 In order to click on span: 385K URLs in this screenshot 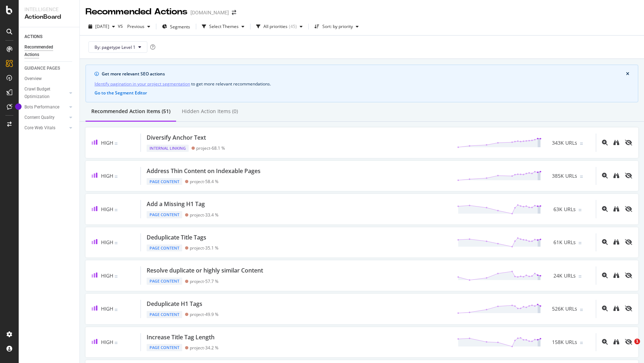, I will do `click(565, 176)`.